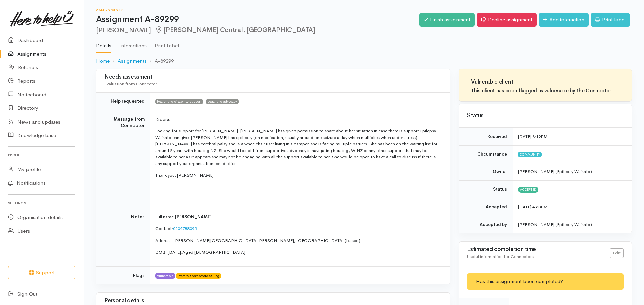 This screenshot has height=305, width=644. Describe the element at coordinates (123, 101) in the screenshot. I see `td: Help requested` at that location.